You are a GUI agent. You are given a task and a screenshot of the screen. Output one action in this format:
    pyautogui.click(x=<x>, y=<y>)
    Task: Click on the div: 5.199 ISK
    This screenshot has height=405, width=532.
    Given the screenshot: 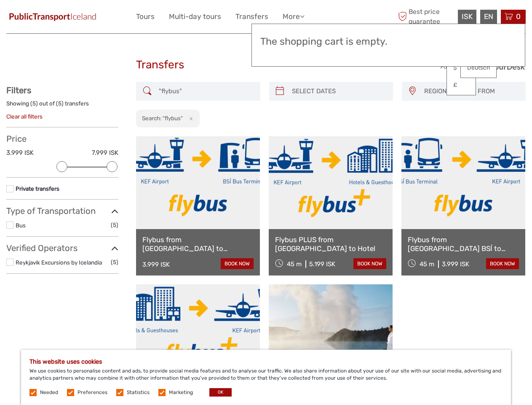 What is the action you would take?
    pyautogui.click(x=323, y=264)
    